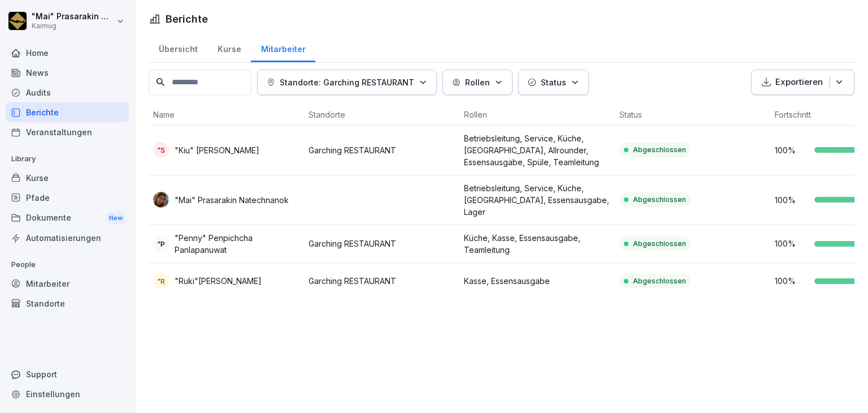 The image size is (868, 413). I want to click on a: News, so click(67, 72).